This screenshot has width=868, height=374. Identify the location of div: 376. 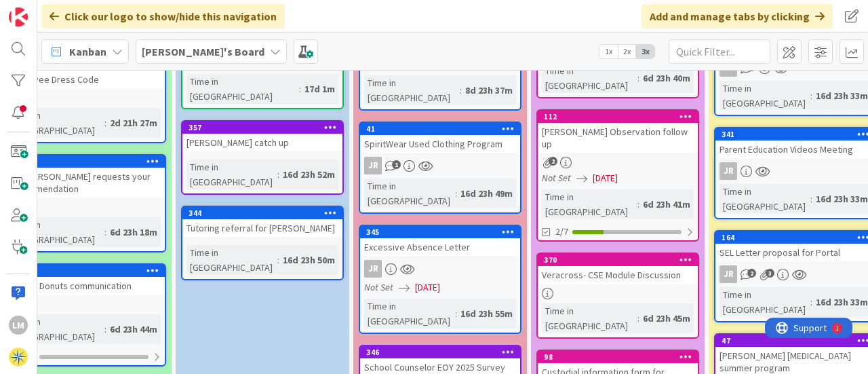
(85, 161).